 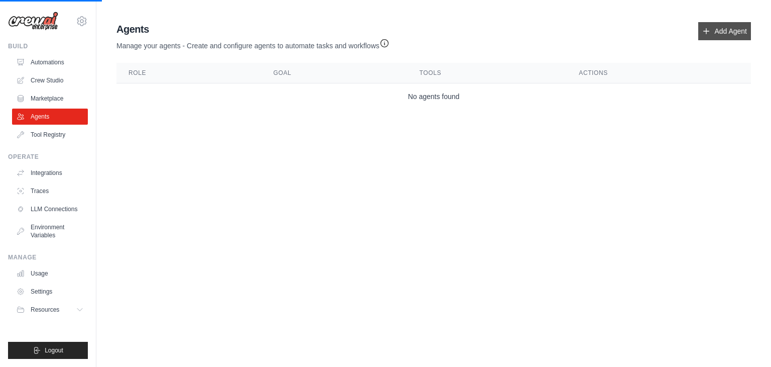 What do you see at coordinates (434, 96) in the screenshot?
I see `td: No agents found` at bounding box center [434, 96].